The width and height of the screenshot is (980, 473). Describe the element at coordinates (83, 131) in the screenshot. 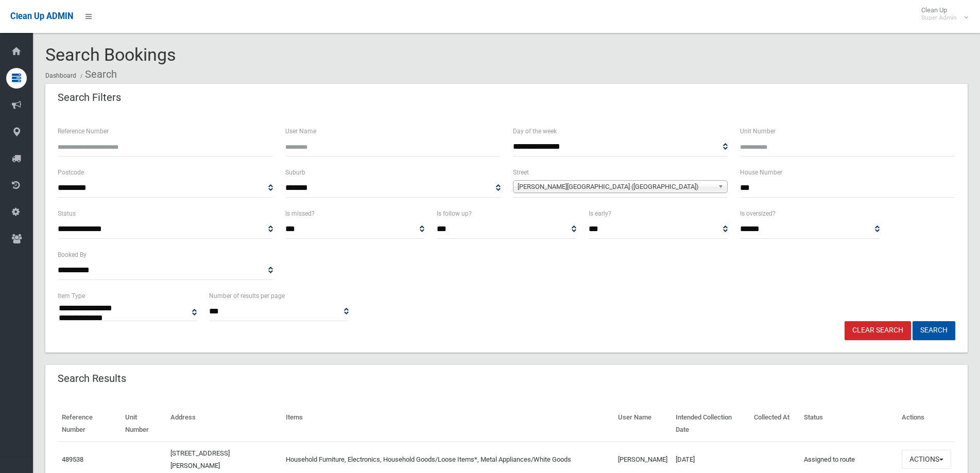

I see `label: Reference Number` at that location.